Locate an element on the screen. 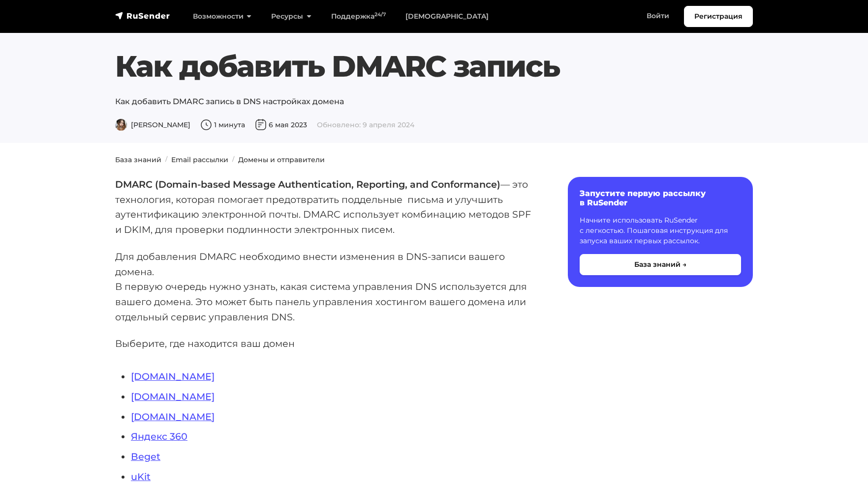 The image size is (868, 483). h6: Запустите первую рассылку в RuSender is located at coordinates (660, 198).